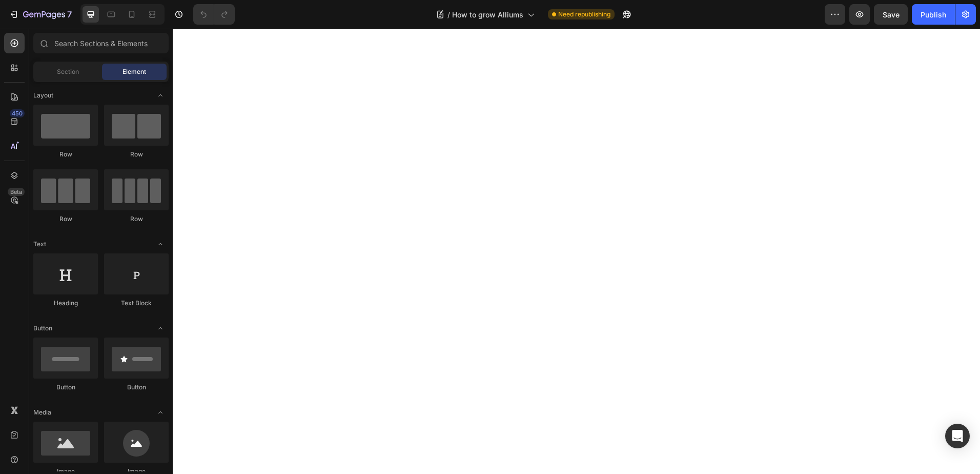 This screenshot has width=980, height=474. Describe the element at coordinates (69, 14) in the screenshot. I see `p: 7` at that location.